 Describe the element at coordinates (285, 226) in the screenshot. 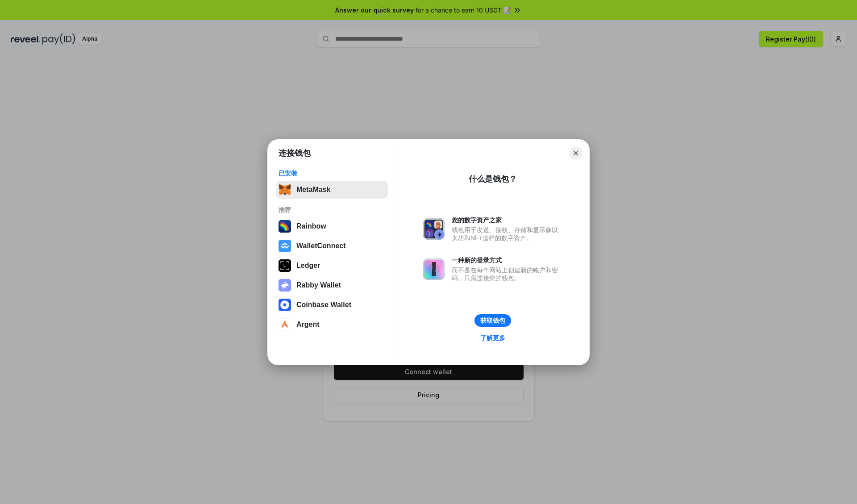

I see `img: svg+xml,%3Csvg%20width%3D%22120%22%20height%3D%22120%22%20viewBox%3D%220%200%20120%20120%22%20fil...` at that location.